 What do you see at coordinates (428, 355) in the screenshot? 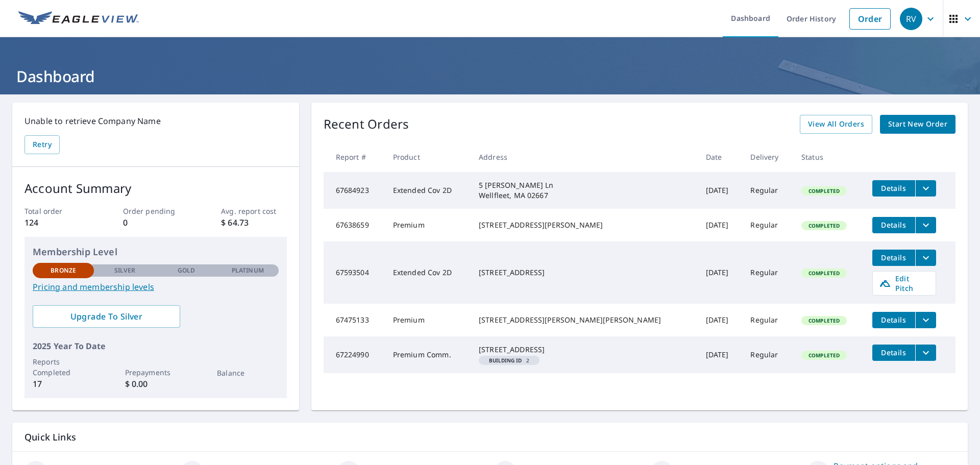
I see `td: Premium Comm.` at bounding box center [428, 355].